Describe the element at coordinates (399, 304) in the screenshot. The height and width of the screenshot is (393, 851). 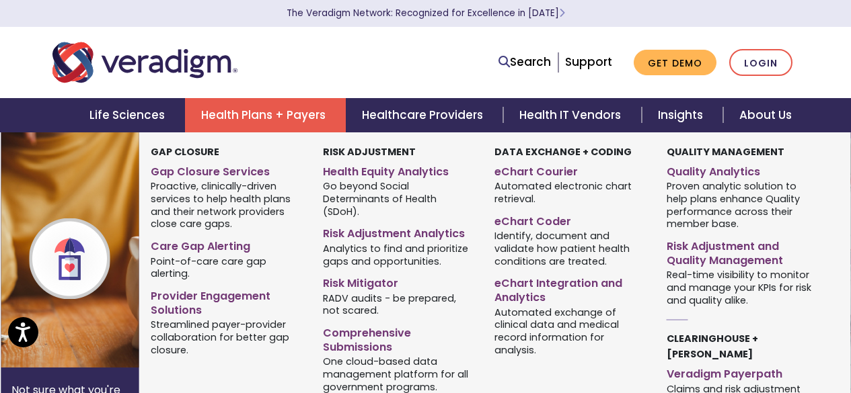
I see `span: RADV audits - be prepared, not scared.` at that location.